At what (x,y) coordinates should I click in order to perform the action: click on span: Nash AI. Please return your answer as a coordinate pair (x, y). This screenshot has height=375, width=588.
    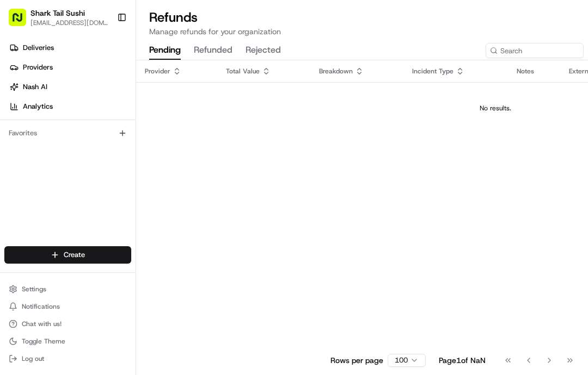
    Looking at the image, I should click on (35, 87).